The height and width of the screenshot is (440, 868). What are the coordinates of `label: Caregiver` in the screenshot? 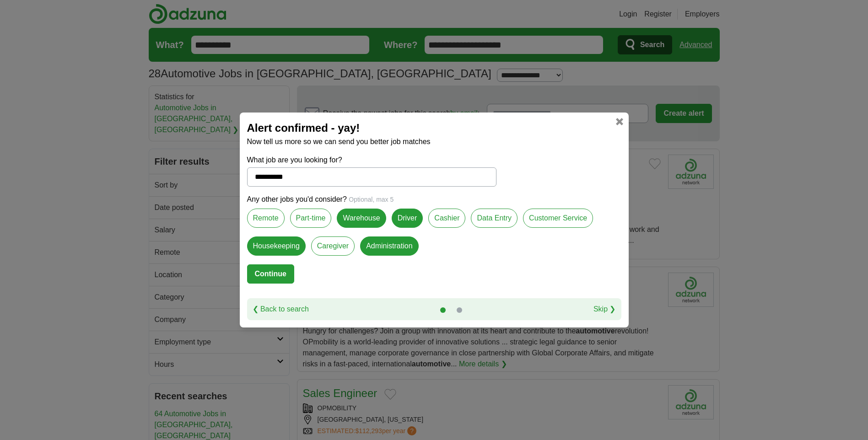 It's located at (333, 246).